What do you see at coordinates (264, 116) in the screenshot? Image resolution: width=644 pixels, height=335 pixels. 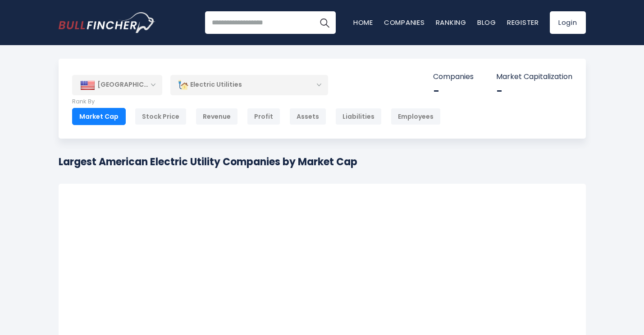 I see `div: Profit` at bounding box center [264, 116].